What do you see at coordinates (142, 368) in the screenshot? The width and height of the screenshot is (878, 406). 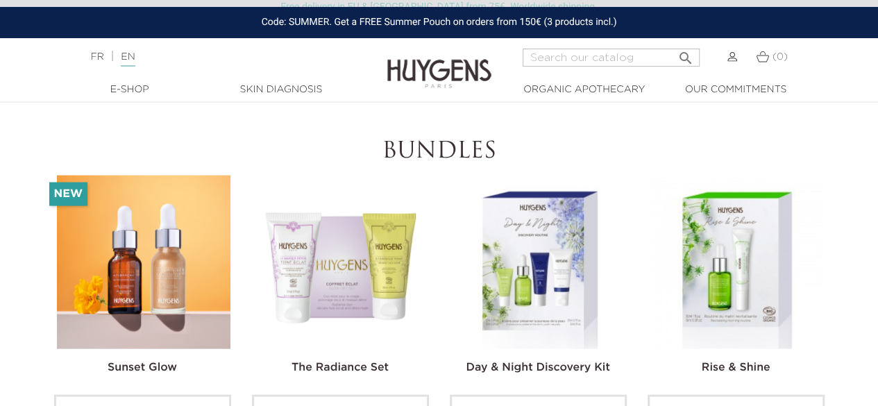 I see `a: Sunset Glow` at bounding box center [142, 368].